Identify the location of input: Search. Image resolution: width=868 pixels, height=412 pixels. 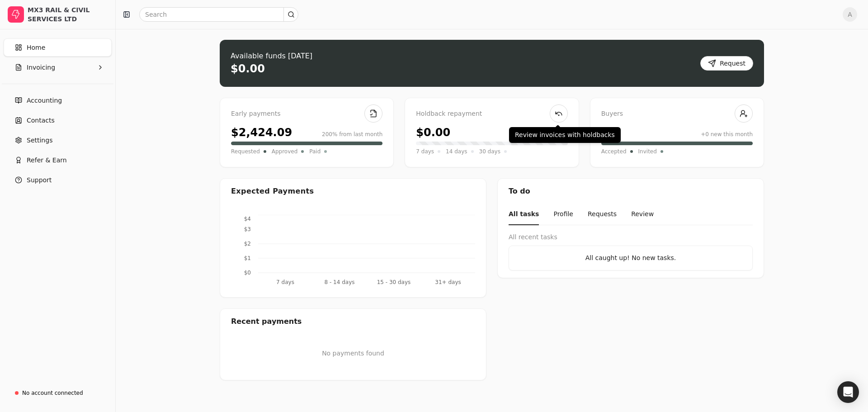
(219, 14).